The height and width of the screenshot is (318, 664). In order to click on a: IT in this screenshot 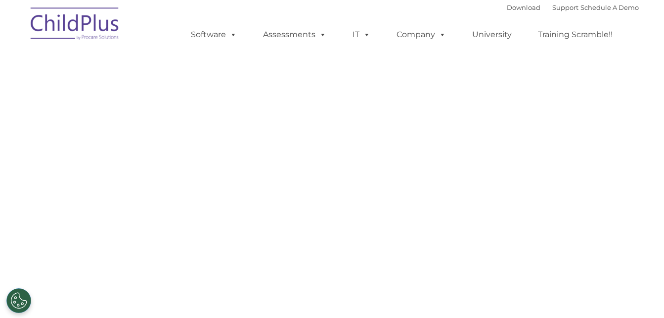, I will do `click(362, 35)`.